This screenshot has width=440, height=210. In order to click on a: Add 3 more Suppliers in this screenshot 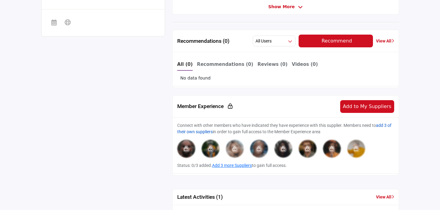, I will do `click(232, 165)`.